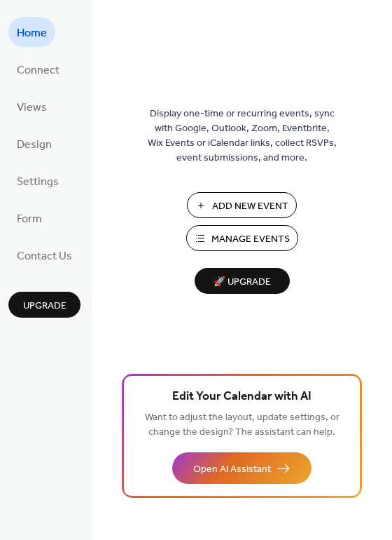  I want to click on span: Home, so click(31, 33).